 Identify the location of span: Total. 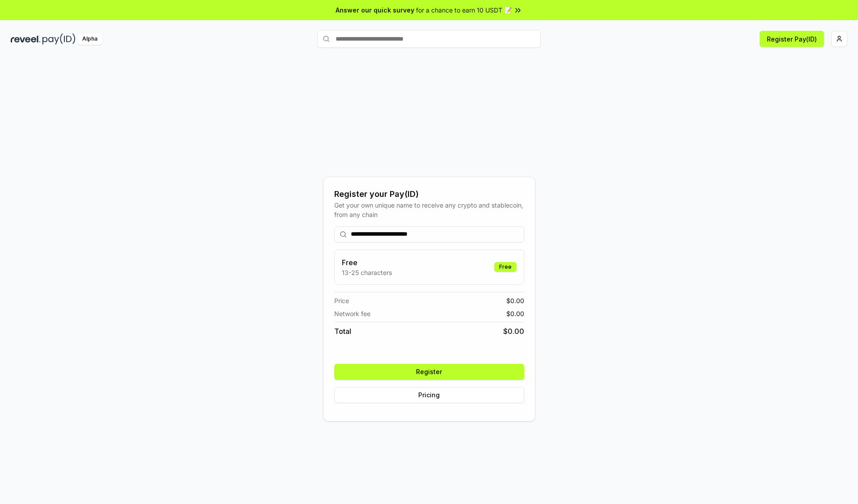
(343, 331).